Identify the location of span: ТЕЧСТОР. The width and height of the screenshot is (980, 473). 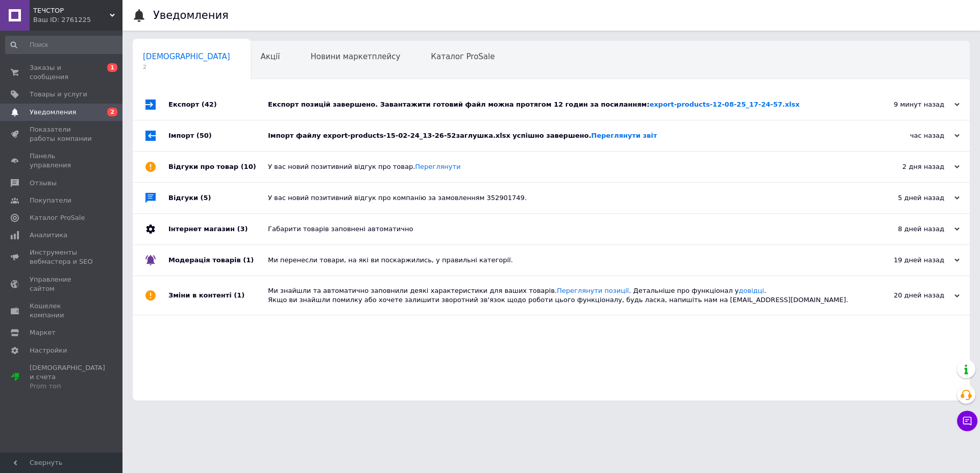
(71, 11).